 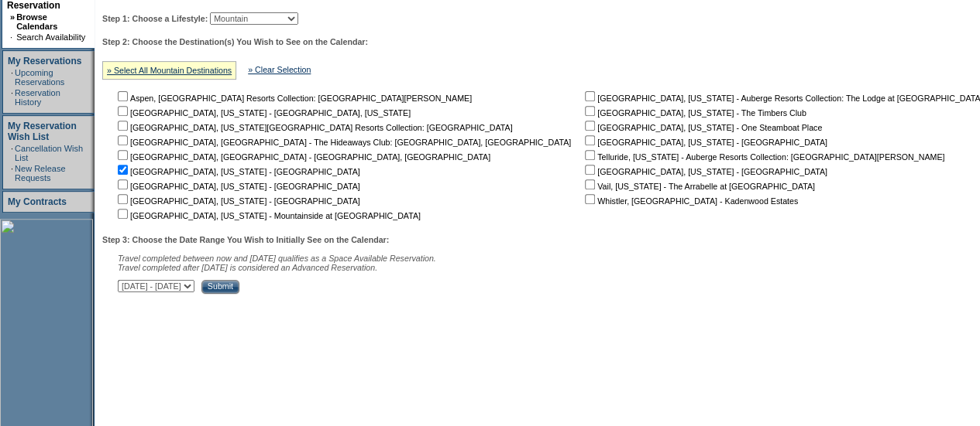 What do you see at coordinates (42, 132) in the screenshot?
I see `a: My Reservation Wish List` at bounding box center [42, 132].